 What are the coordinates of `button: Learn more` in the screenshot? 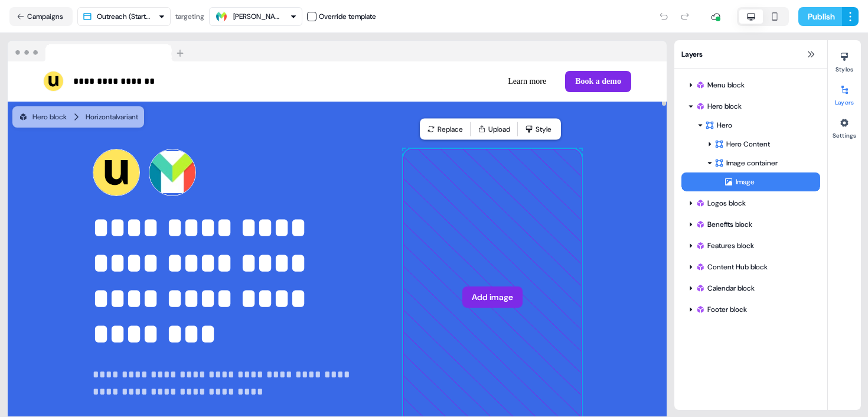 It's located at (527, 81).